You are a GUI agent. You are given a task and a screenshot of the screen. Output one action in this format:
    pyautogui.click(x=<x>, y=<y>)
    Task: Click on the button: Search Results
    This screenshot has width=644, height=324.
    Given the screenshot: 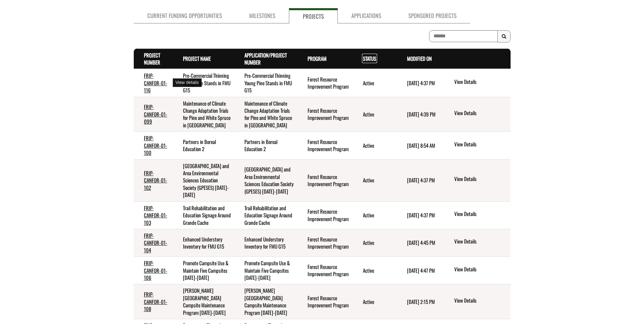 What is the action you would take?
    pyautogui.click(x=504, y=36)
    